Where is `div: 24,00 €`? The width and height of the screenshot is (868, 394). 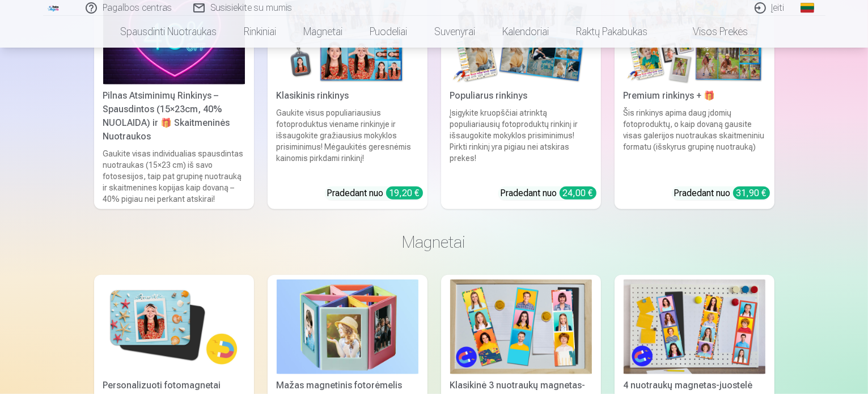 div: 24,00 € is located at coordinates (577, 193).